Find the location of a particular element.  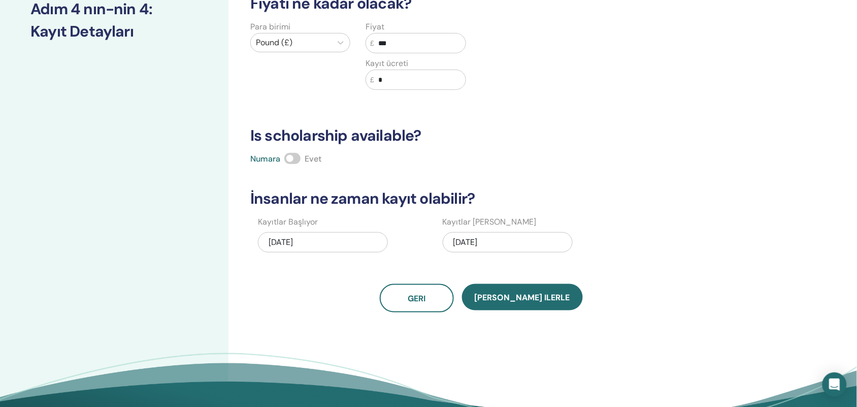

span: Geri is located at coordinates (416, 298).